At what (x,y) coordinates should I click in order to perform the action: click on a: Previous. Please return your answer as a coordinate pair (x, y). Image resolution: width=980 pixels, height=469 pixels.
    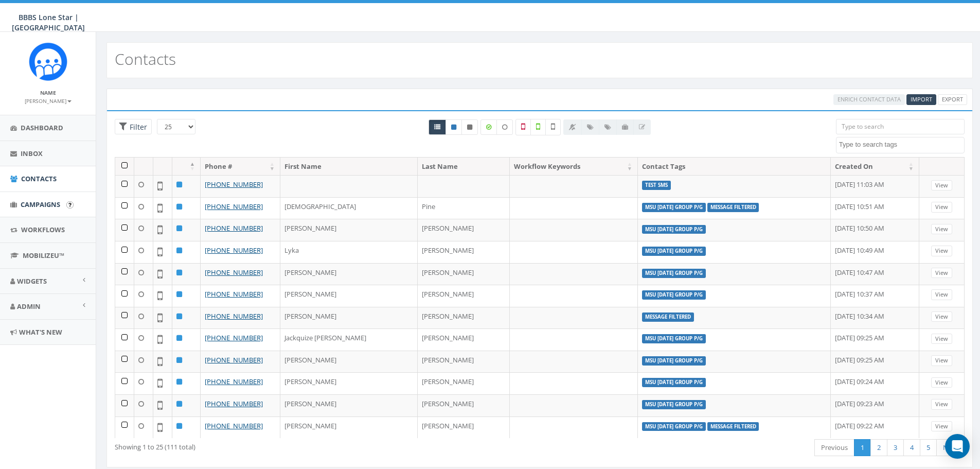
    Looking at the image, I should click on (835, 447).